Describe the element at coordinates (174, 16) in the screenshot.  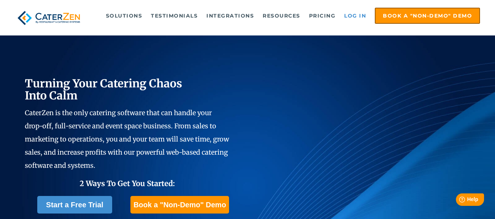
I see `a: Testimonials` at that location.